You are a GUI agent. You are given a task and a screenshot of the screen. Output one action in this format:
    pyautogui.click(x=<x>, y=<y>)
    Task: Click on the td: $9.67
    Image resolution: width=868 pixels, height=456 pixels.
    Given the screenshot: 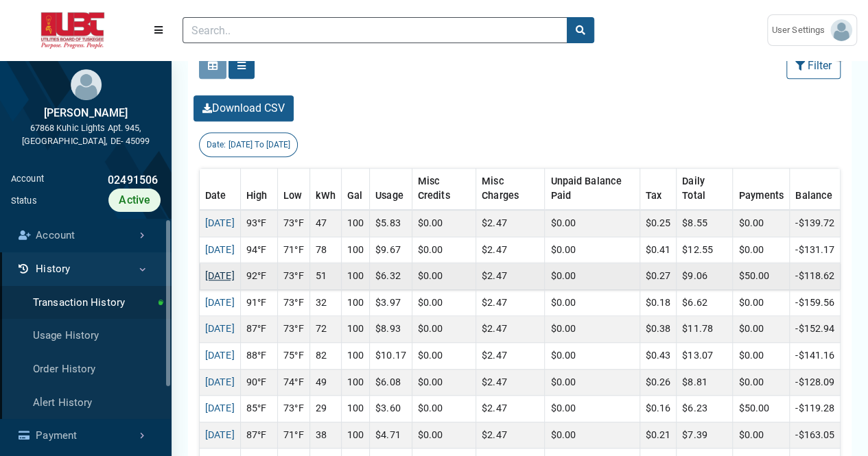 What is the action you would take?
    pyautogui.click(x=391, y=250)
    